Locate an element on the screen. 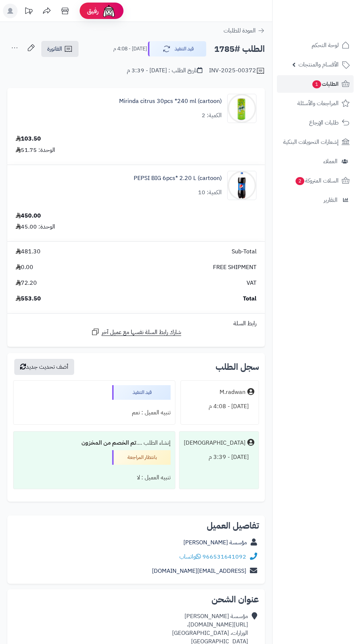 The width and height of the screenshot is (358, 644). h2: الطلب #1785 is located at coordinates (239, 49).